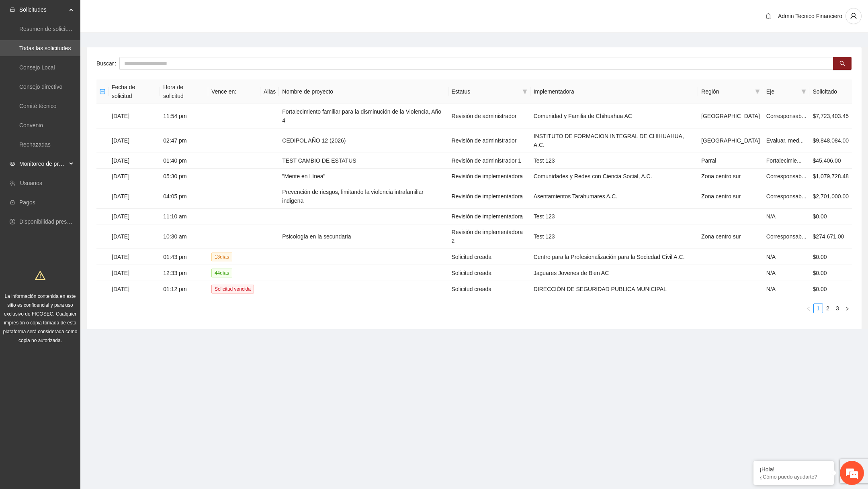 The image size is (868, 489). Describe the element at coordinates (40, 318) in the screenshot. I see `span: La información contenida en este sitio es confidencial y para uso exclusivo de FICOSEC. Cualquier...` at that location.